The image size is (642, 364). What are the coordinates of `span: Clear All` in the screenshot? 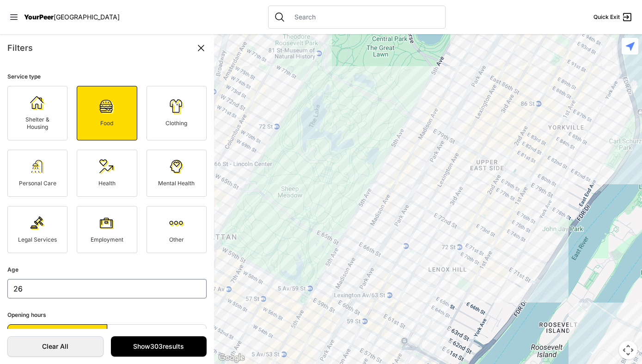 It's located at (56, 346).